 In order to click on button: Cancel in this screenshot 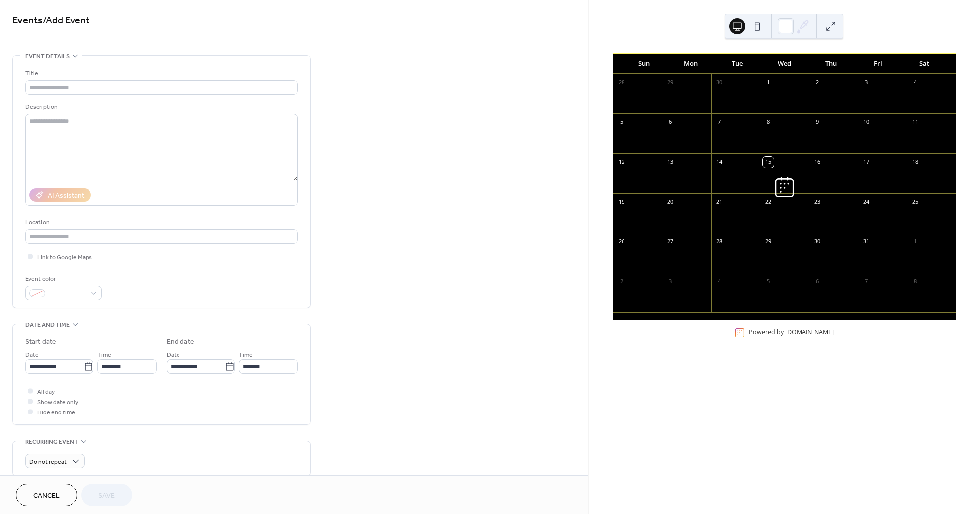, I will do `click(46, 494)`.